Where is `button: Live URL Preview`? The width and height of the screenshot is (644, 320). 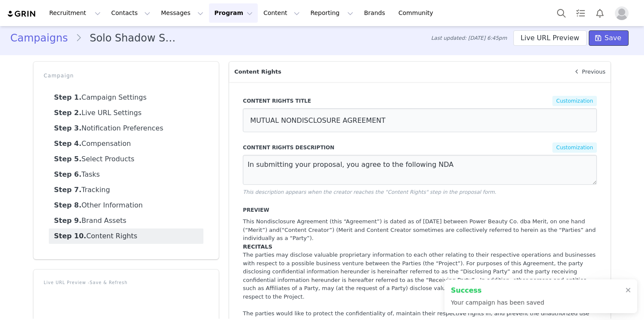
button: Live URL Preview is located at coordinates (550, 38).